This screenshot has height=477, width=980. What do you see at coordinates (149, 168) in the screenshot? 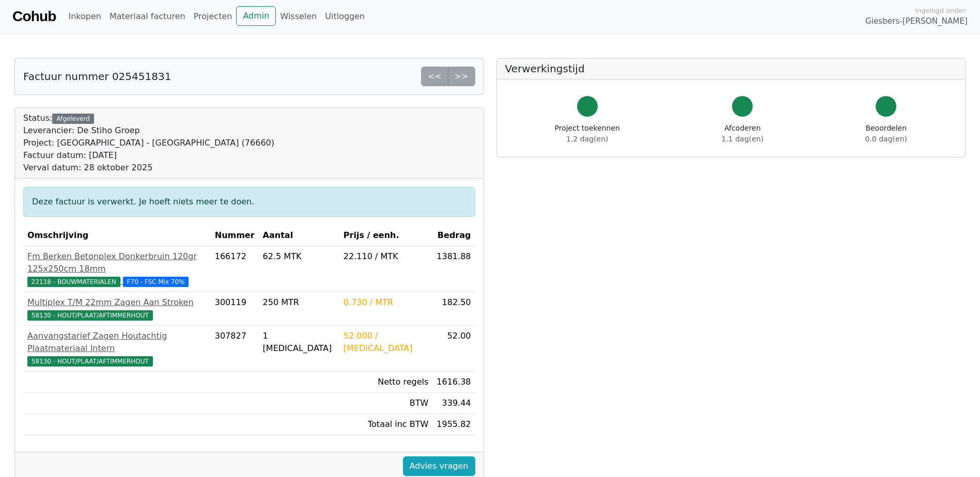
I see `div: Verval datum: 28 oktober 2025` at bounding box center [149, 168].